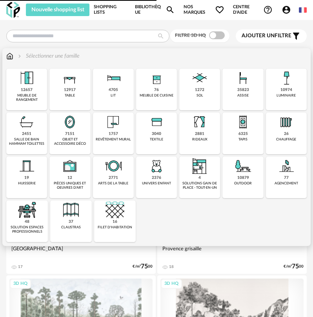 This screenshot has height=317, width=313. What do you see at coordinates (20, 267) in the screenshot?
I see `div: 17` at bounding box center [20, 267].